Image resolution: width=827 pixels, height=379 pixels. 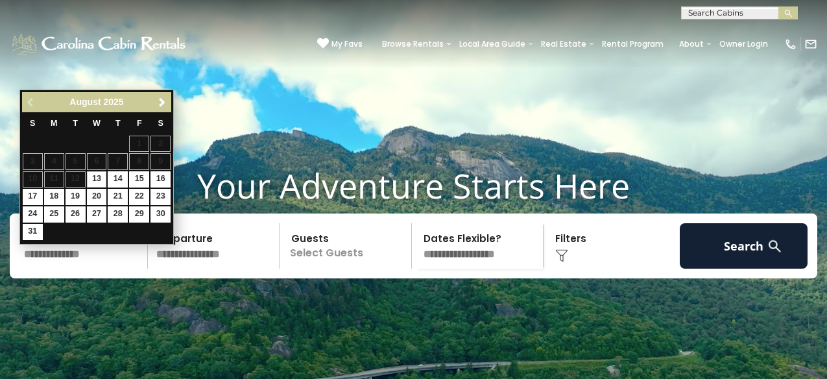 I want to click on img: search-regular-white.png, so click(x=775, y=246).